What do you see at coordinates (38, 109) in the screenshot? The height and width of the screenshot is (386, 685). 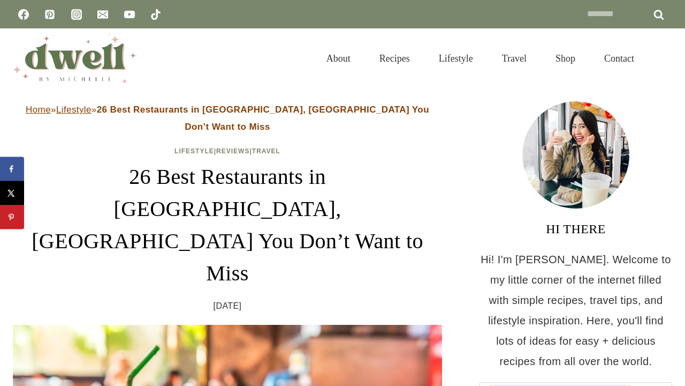 I see `a: Home` at bounding box center [38, 109].